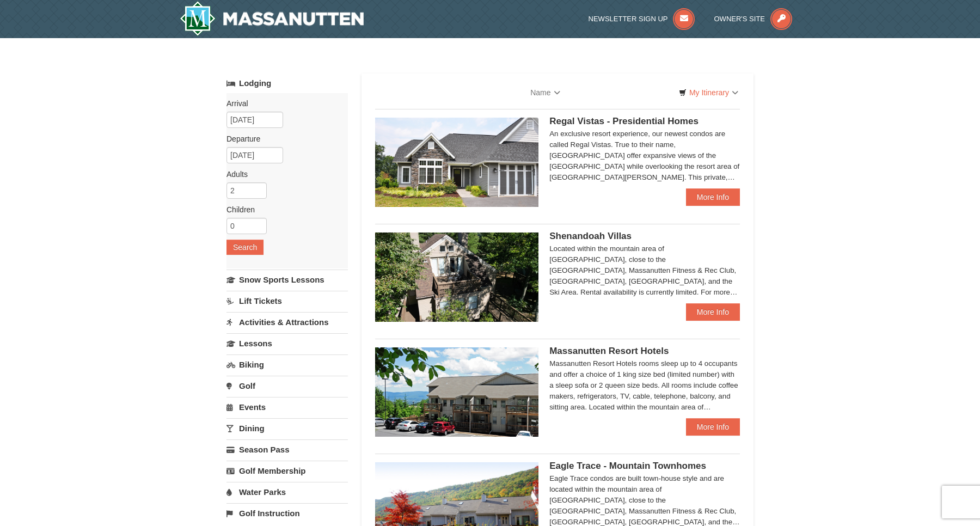 This screenshot has width=980, height=526. What do you see at coordinates (287, 428) in the screenshot?
I see `a: Dining` at bounding box center [287, 428].